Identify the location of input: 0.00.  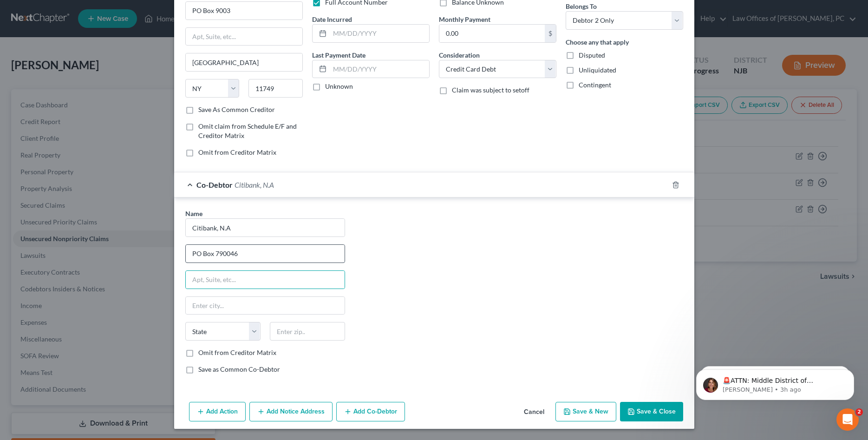
(492, 33).